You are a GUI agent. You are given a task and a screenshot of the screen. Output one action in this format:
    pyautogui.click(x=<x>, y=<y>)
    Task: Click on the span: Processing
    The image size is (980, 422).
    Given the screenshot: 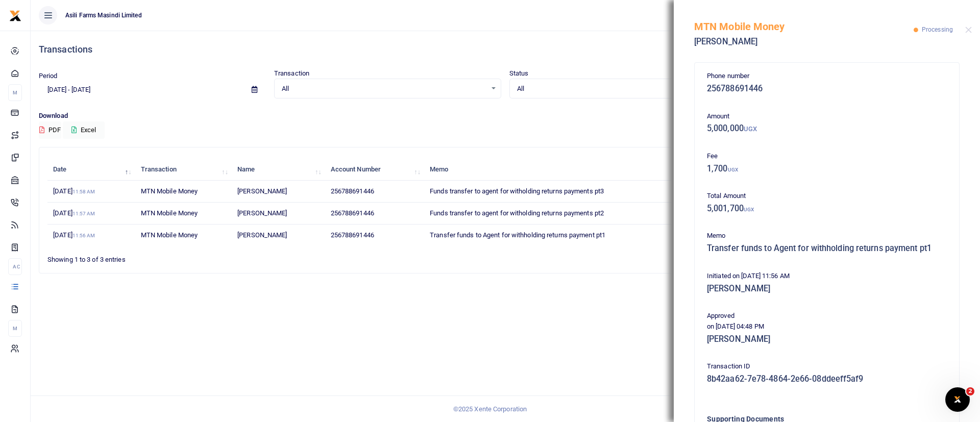 What is the action you would take?
    pyautogui.click(x=936, y=29)
    